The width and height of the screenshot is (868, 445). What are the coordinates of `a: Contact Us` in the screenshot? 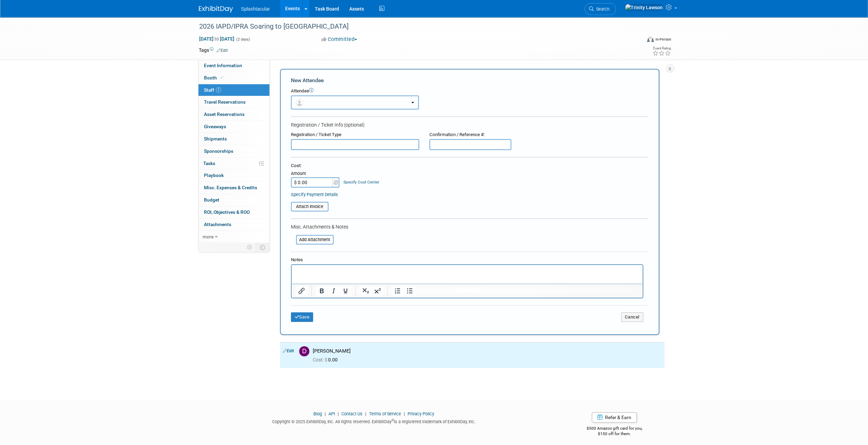 It's located at (352, 414).